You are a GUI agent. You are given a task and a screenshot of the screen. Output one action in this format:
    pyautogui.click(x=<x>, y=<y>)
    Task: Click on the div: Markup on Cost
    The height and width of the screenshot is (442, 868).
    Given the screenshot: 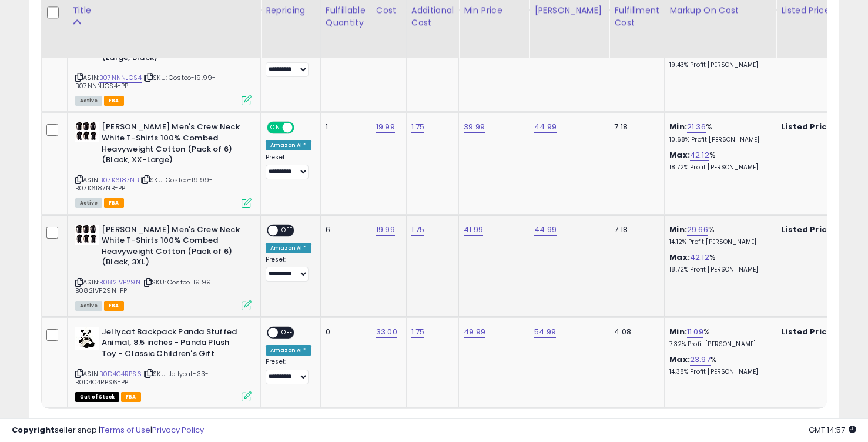 What is the action you would take?
    pyautogui.click(x=719, y=10)
    